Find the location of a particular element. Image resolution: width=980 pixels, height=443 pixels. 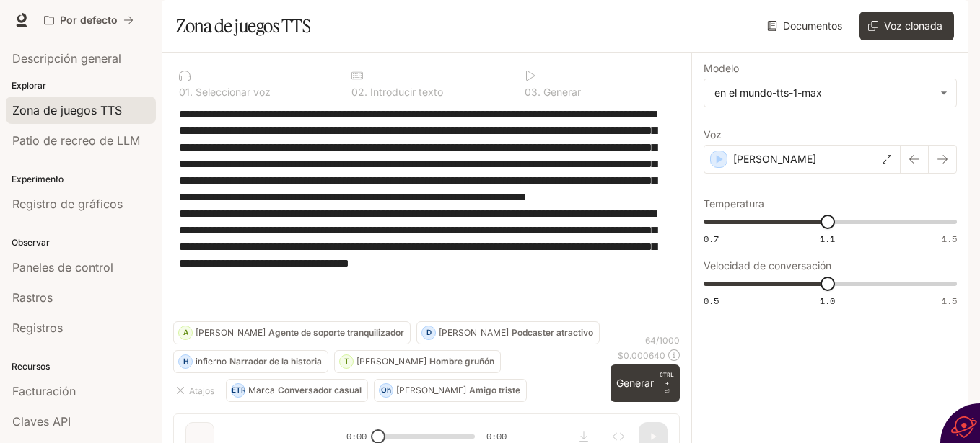

button: HinfiernoNarrador de la historia is located at coordinates (250, 362).